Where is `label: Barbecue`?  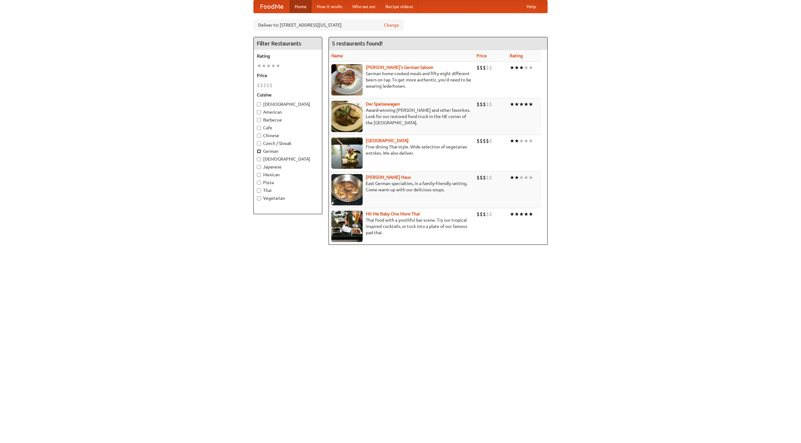
label: Barbecue is located at coordinates (288, 120).